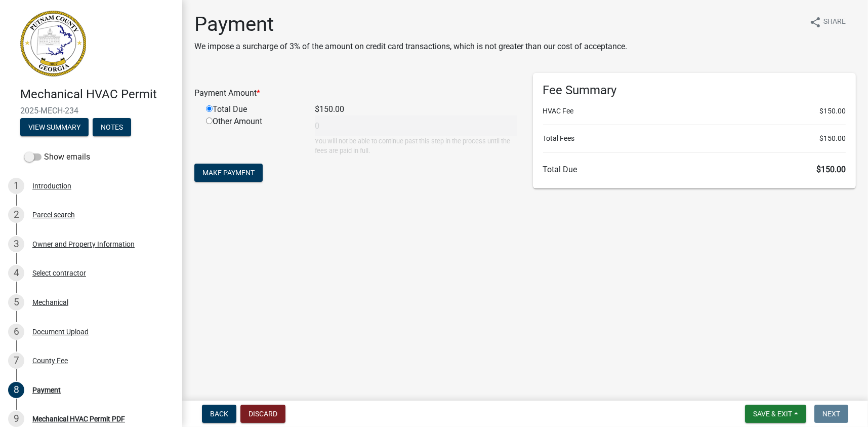 The width and height of the screenshot is (868, 427). I want to click on button: shareShare, so click(828, 22).